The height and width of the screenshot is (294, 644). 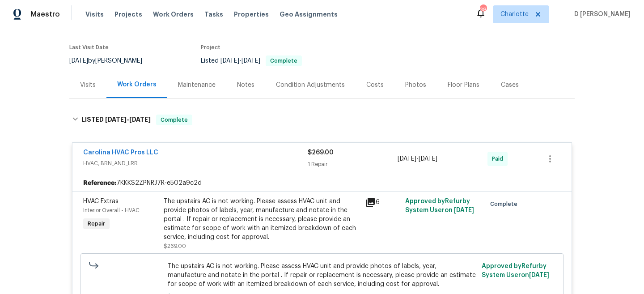 What do you see at coordinates (101, 201) in the screenshot?
I see `span: HVAC Extras` at bounding box center [101, 201].